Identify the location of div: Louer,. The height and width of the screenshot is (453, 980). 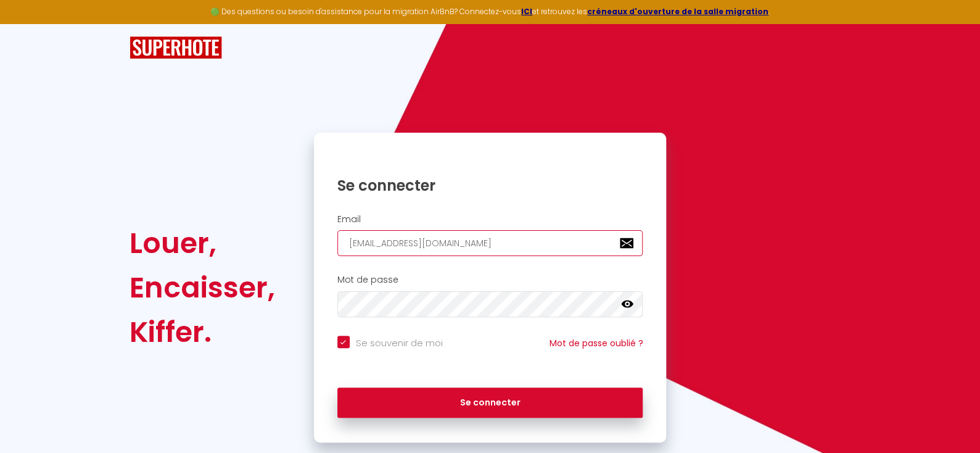
(202, 244).